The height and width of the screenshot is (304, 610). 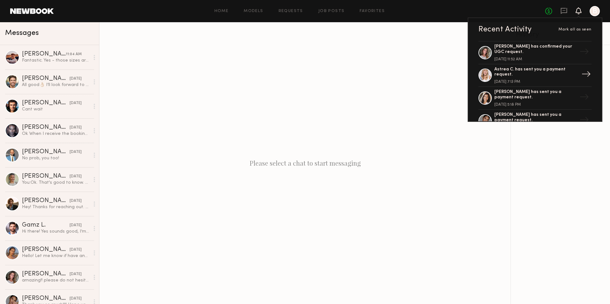 I want to click on a: Job Posts, so click(x=331, y=11).